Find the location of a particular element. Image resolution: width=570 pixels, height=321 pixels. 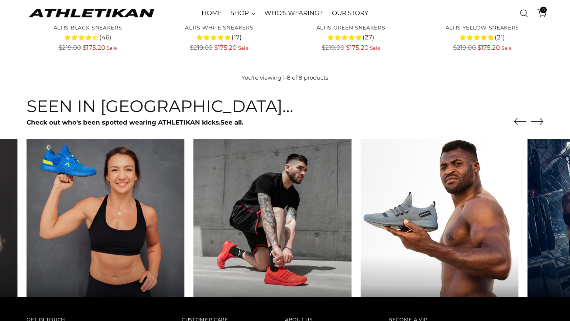

span: 0 is located at coordinates (543, 10).